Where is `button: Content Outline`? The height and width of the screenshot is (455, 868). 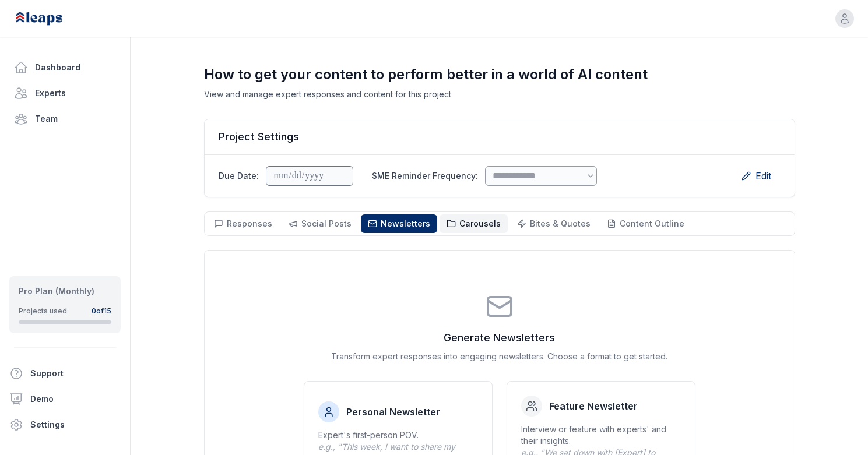
button: Content Outline is located at coordinates (645, 223).